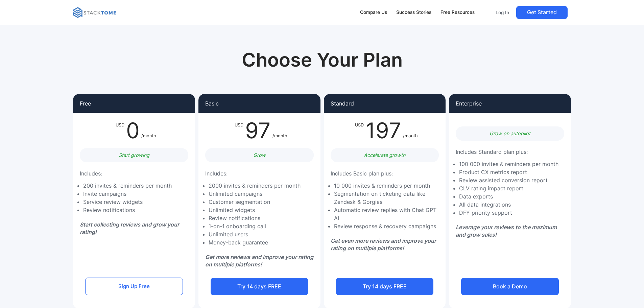 The image size is (644, 308). What do you see at coordinates (388, 226) in the screenshot?
I see `li: Review response & recovery campaigns` at bounding box center [388, 226].